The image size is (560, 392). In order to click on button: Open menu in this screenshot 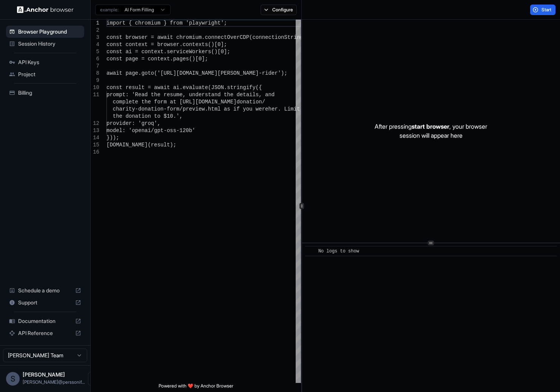, I will do `click(95, 379)`.